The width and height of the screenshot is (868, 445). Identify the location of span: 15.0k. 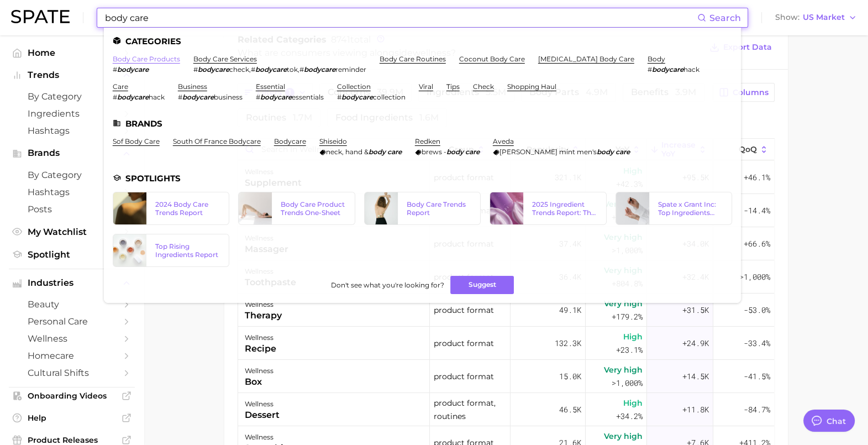
(570, 376).